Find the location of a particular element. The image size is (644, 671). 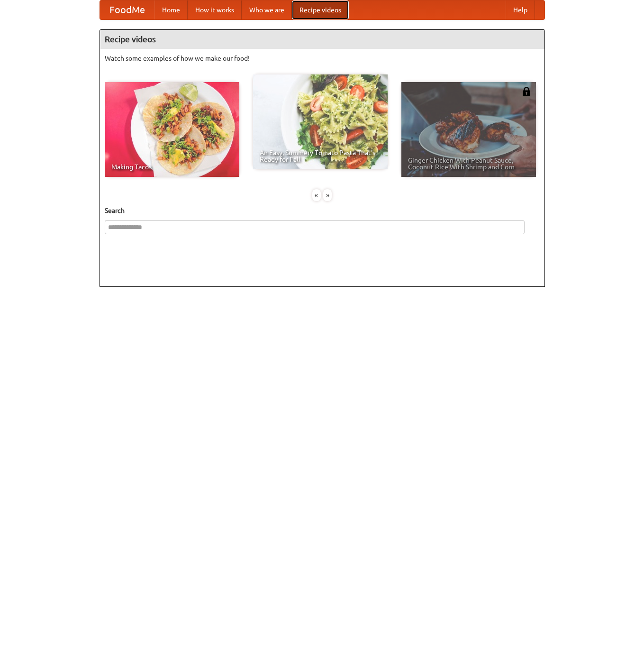

h4: Recipe videos is located at coordinates (322, 40).